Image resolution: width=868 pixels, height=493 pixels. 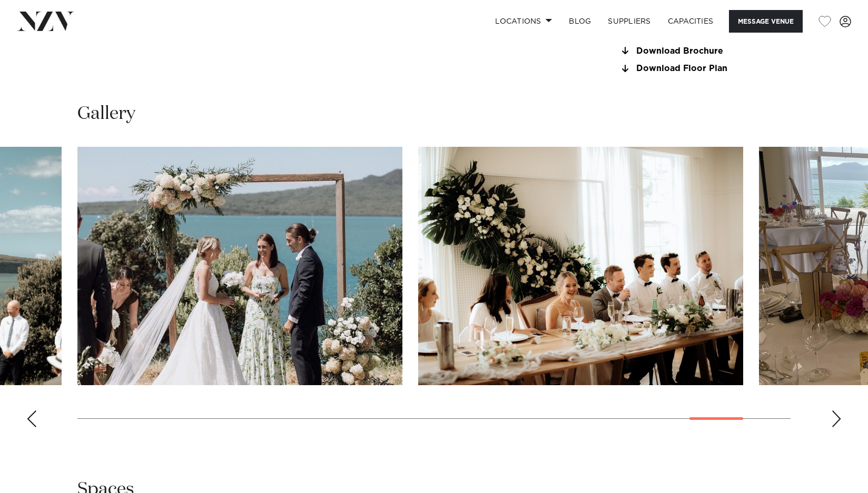 What do you see at coordinates (580, 21) in the screenshot?
I see `a: BLOG` at bounding box center [580, 21].